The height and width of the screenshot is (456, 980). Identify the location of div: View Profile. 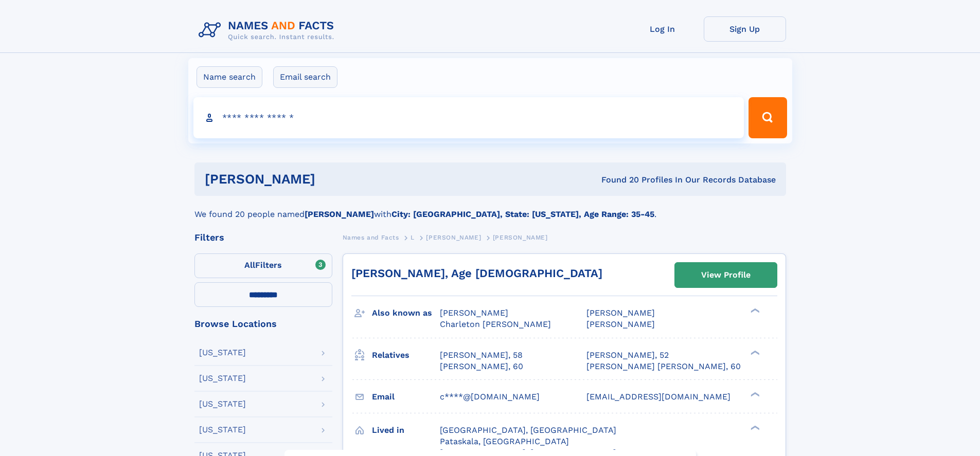
(726, 275).